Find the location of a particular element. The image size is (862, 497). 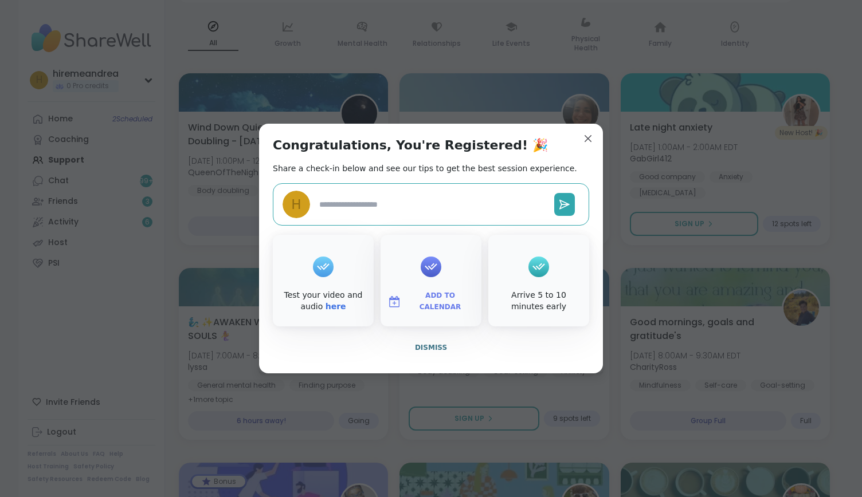

button: Add to Calendar is located at coordinates (431, 302).